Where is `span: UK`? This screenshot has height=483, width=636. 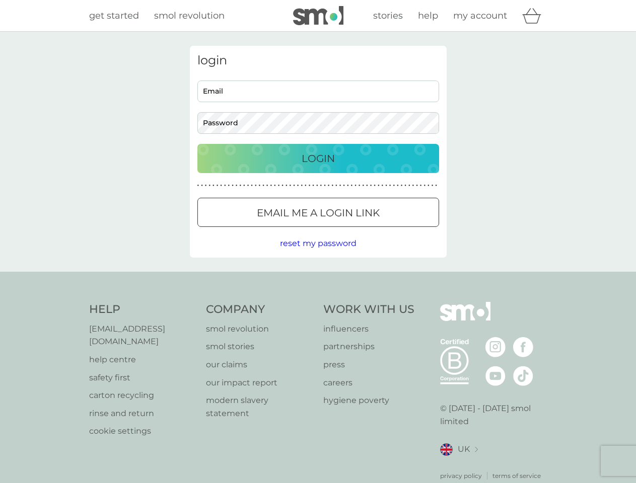
span: UK is located at coordinates (464, 450).